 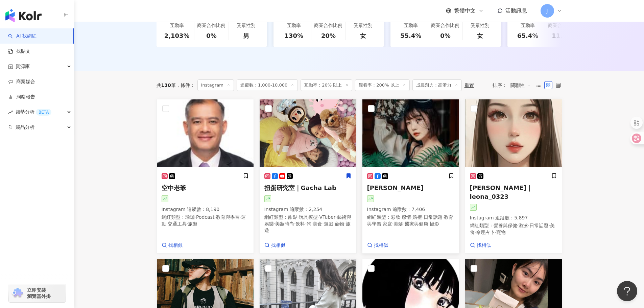 I want to click on div: 2,103%, so click(x=177, y=35).